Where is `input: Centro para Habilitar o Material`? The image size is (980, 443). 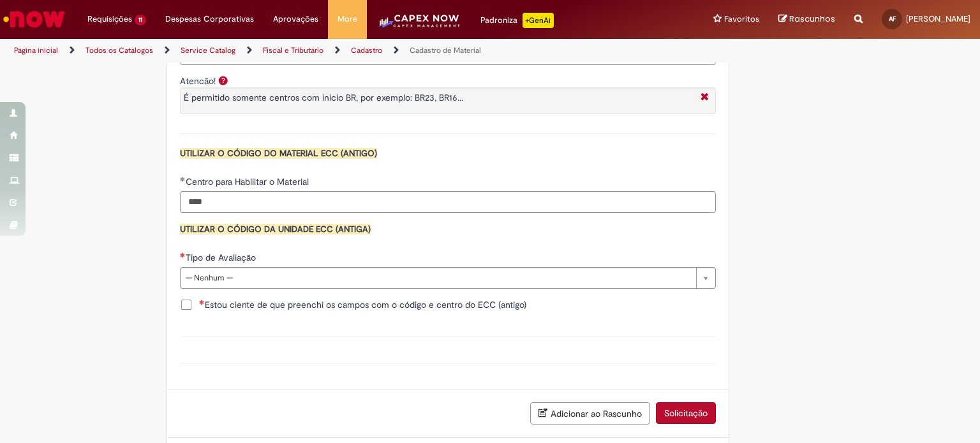
input: Centro para Habilitar o Material is located at coordinates (448, 202).